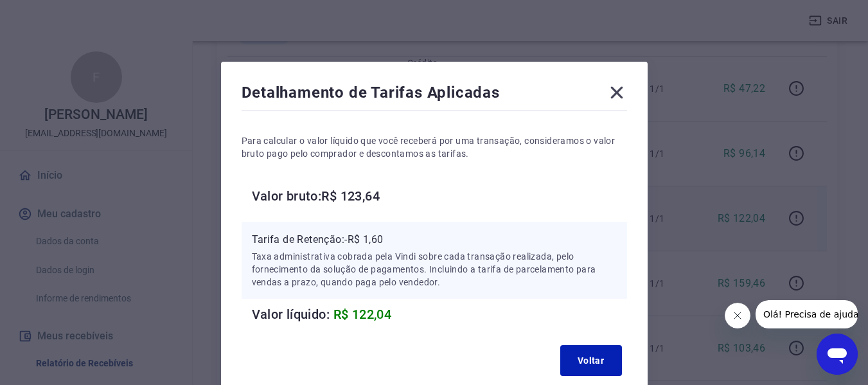  I want to click on h6: Valor bruto: R$ 123,64, so click(439, 196).